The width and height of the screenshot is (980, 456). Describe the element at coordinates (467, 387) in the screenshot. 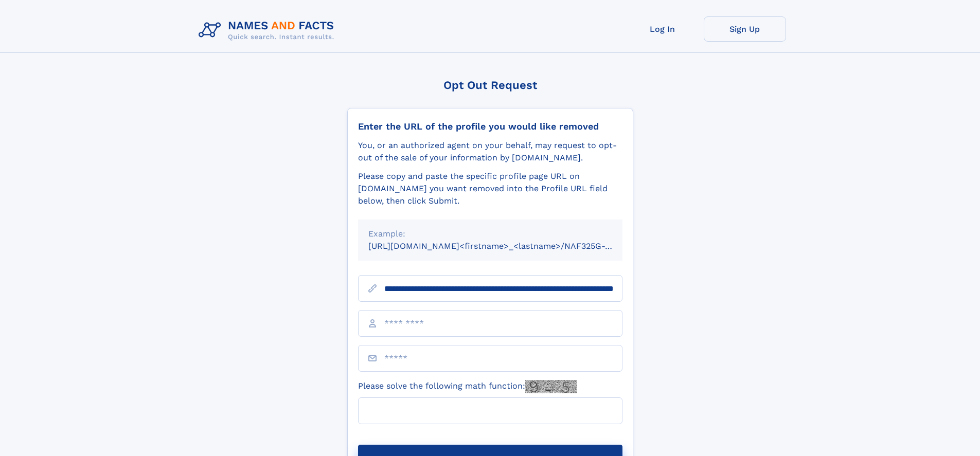

I see `label: Please solve the following math function:` at that location.